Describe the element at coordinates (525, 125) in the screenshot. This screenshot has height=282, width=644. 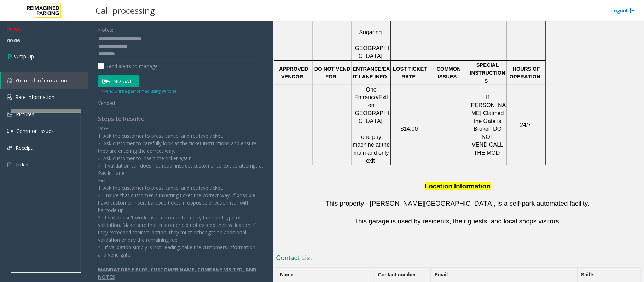
I see `span: 24/7` at that location.